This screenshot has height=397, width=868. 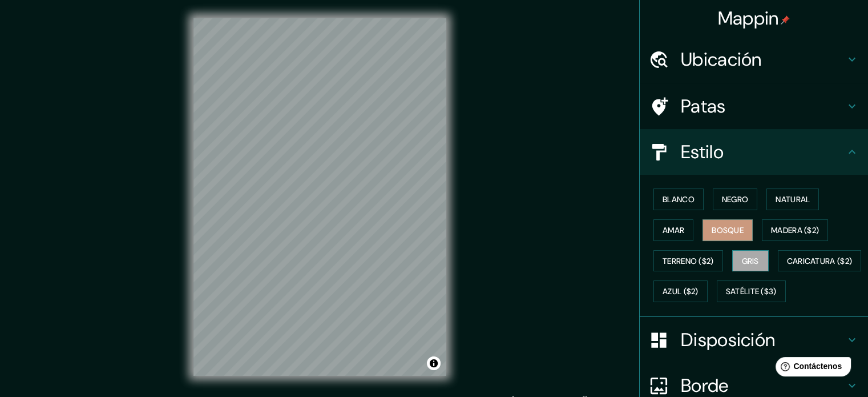 I want to click on font: Blanco, so click(x=679, y=199).